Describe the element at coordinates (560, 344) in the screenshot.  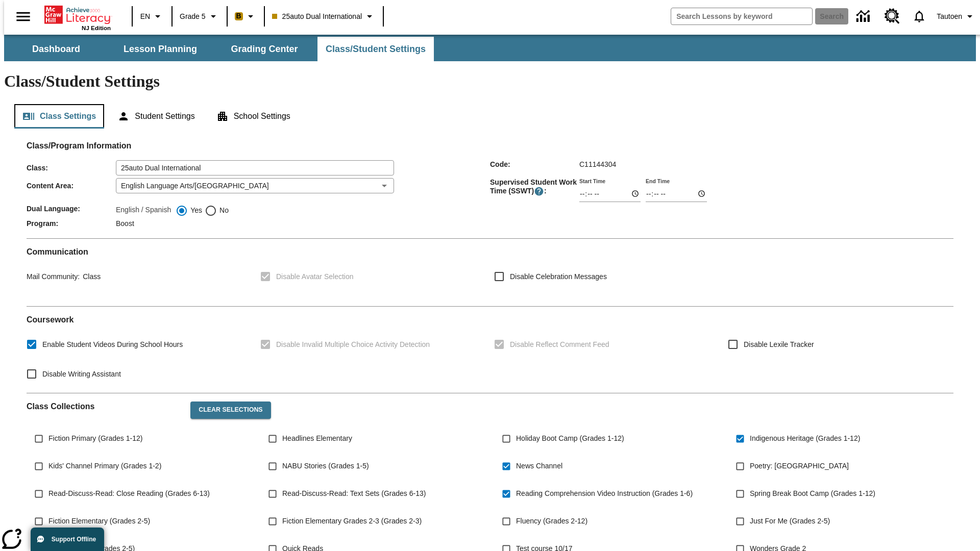
I see `span: Disable Reflect Comment Feed` at that location.